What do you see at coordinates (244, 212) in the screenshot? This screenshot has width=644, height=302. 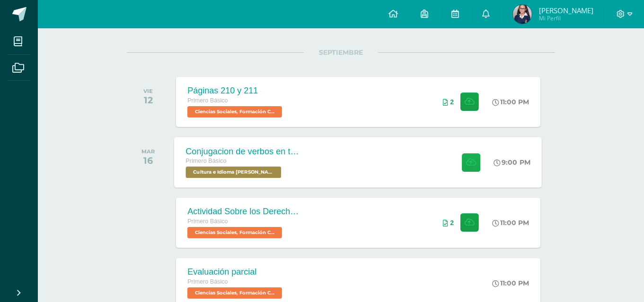 I see `div: Actividad Sobre los Derechos Humanos` at bounding box center [244, 212].